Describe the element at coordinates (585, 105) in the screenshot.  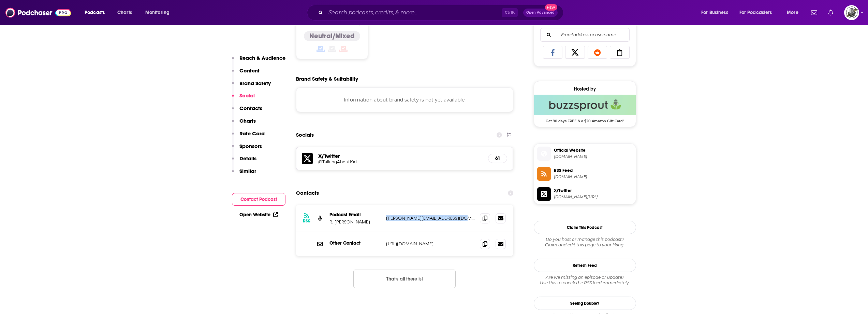
I see `img: Buzzsprout Deal: Get 90 days FREE & a $20 Amazon Gift Card!` at that location.